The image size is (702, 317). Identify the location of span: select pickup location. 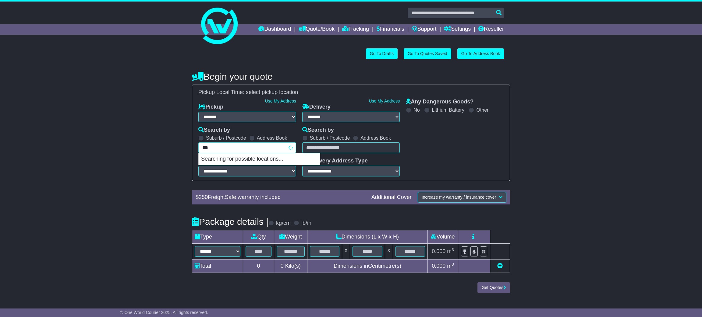
(272, 92).